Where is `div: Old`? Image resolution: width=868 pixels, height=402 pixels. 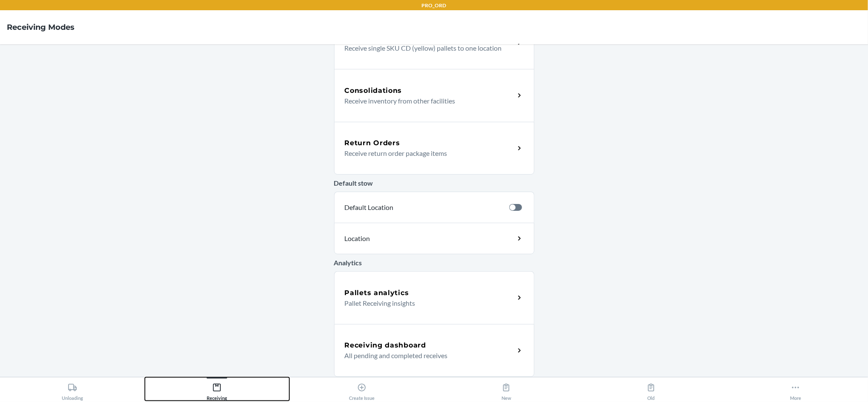
div: Old is located at coordinates (651, 390).